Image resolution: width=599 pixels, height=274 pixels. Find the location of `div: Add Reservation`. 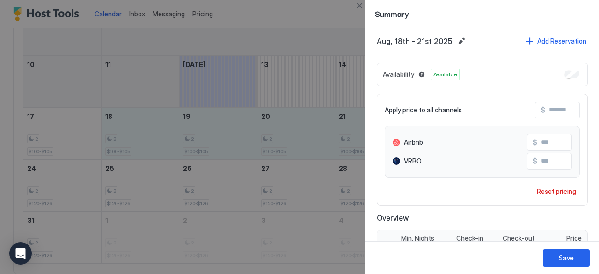

div: Add Reservation is located at coordinates (561, 41).